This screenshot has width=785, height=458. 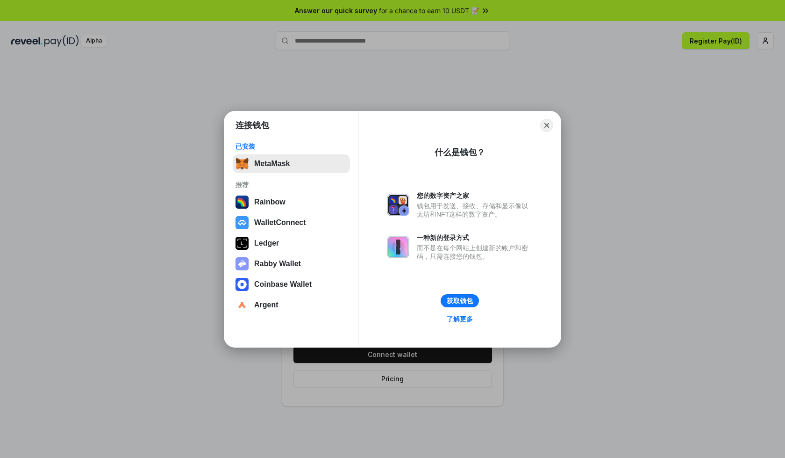 What do you see at coordinates (252, 125) in the screenshot?
I see `h1: 连接钱包` at bounding box center [252, 125].